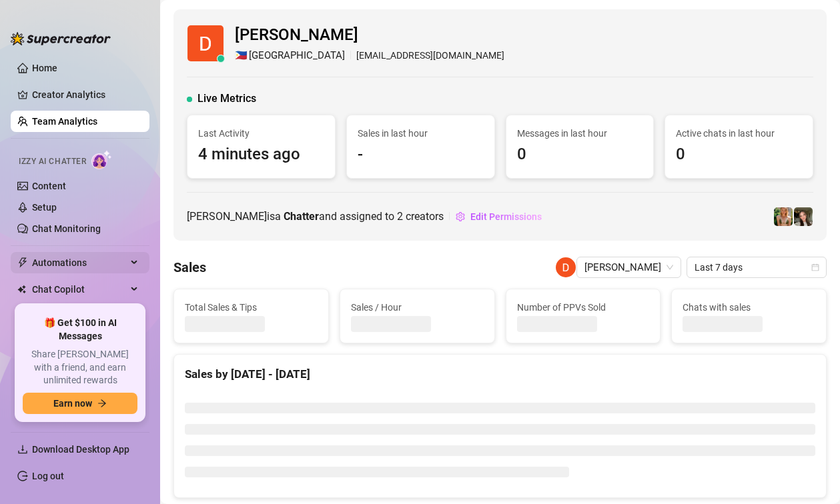 The image size is (840, 504). Describe the element at coordinates (22, 263) in the screenshot. I see `span: thunderbolt` at that location.